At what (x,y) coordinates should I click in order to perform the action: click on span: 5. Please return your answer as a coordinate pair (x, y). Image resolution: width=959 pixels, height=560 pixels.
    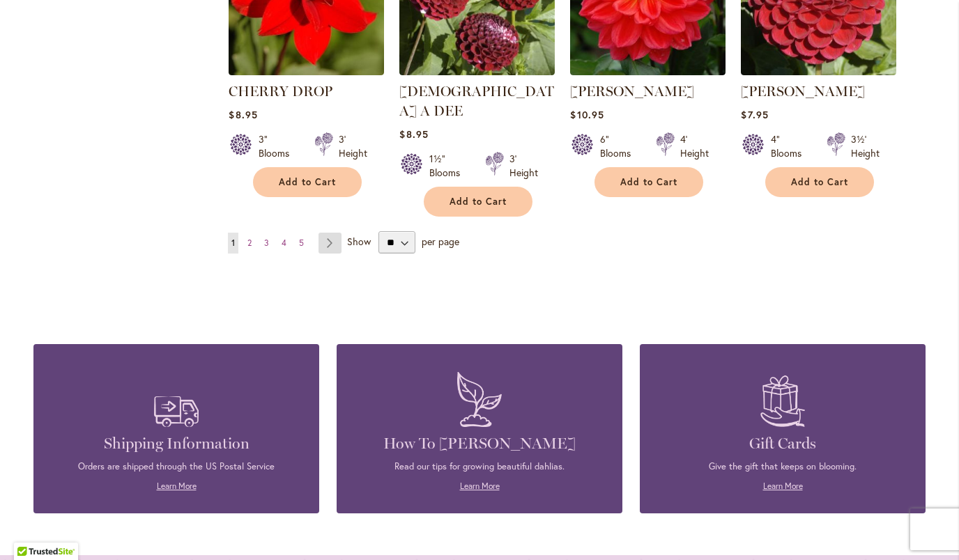
    Looking at the image, I should click on (301, 242).